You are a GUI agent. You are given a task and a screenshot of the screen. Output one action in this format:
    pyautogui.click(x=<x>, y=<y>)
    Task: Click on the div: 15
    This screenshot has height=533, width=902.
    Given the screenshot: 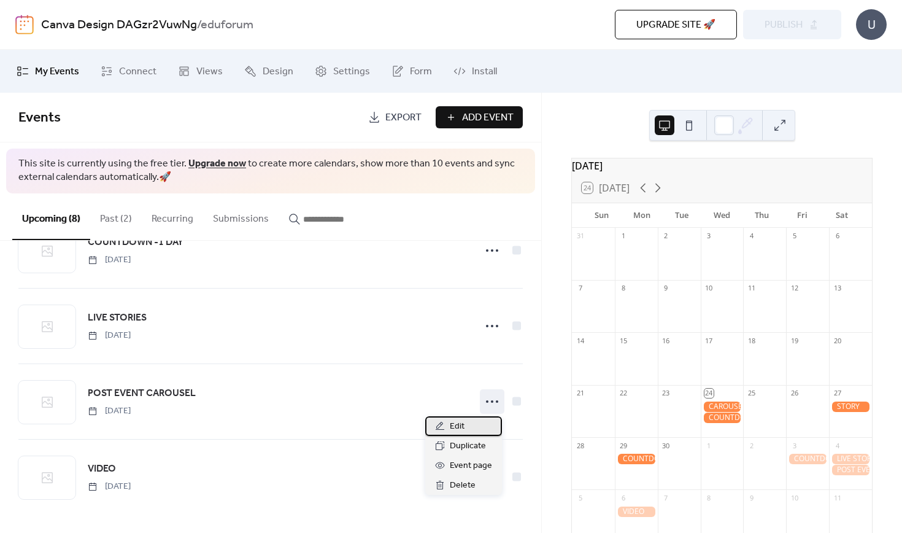 What is the action you would take?
    pyautogui.click(x=623, y=340)
    